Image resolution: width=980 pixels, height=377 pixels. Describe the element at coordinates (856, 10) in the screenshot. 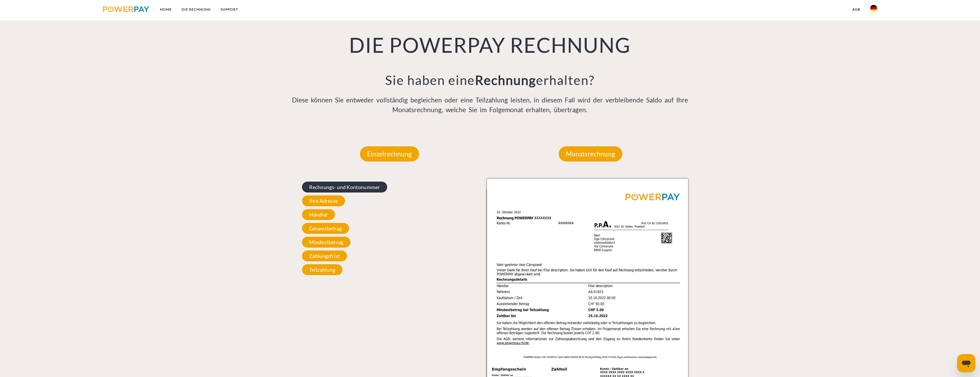

I see `a: agb` at that location.